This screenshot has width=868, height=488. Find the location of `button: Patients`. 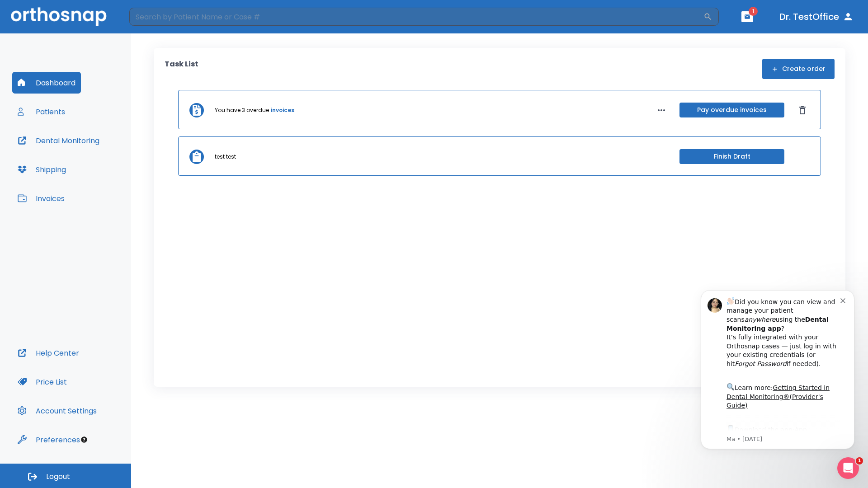

button: Patients is located at coordinates (41, 111).